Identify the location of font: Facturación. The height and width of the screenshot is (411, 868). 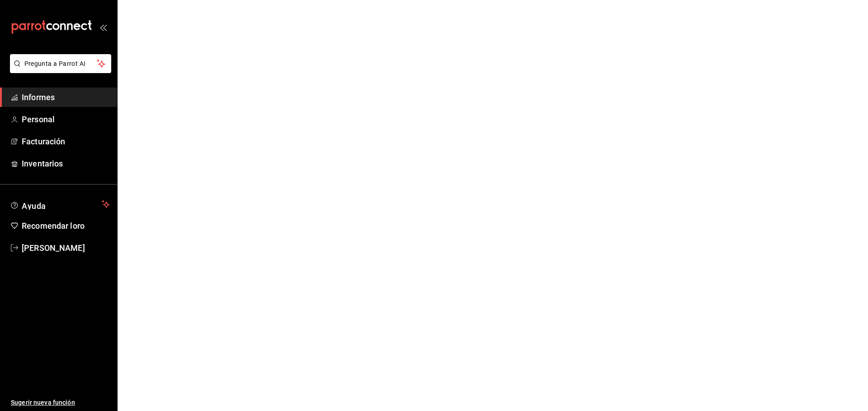
(44, 141).